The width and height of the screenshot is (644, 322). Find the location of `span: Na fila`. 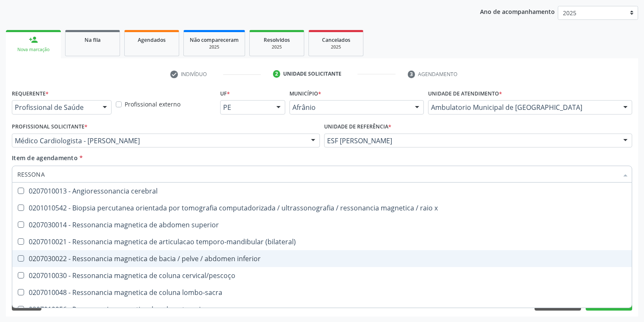

span: Na fila is located at coordinates (93, 40).